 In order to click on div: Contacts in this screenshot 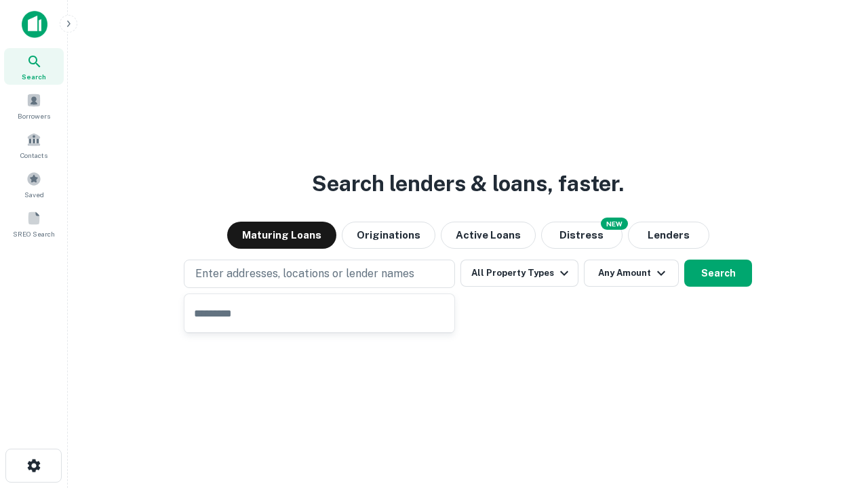, I will do `click(34, 145)`.